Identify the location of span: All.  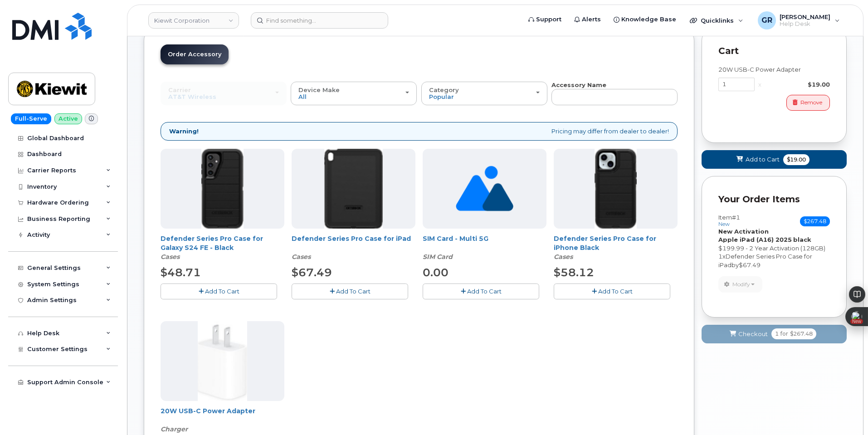
(302, 96).